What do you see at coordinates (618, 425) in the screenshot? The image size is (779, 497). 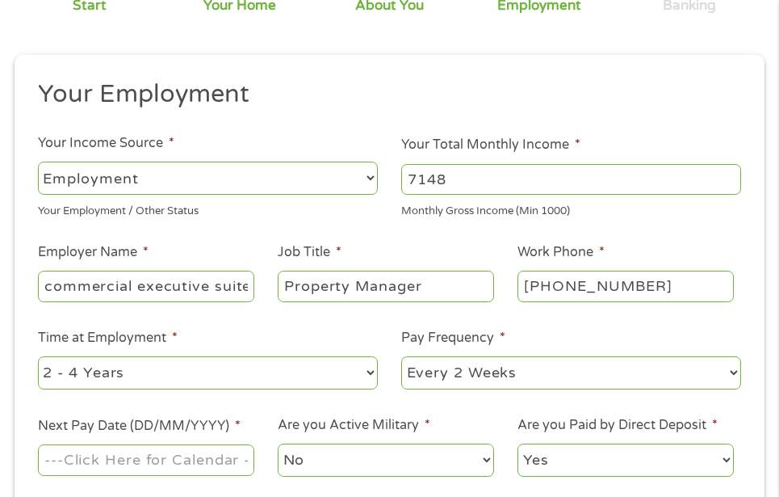 I see `label: Are you Paid by Direct Deposit` at bounding box center [618, 425].